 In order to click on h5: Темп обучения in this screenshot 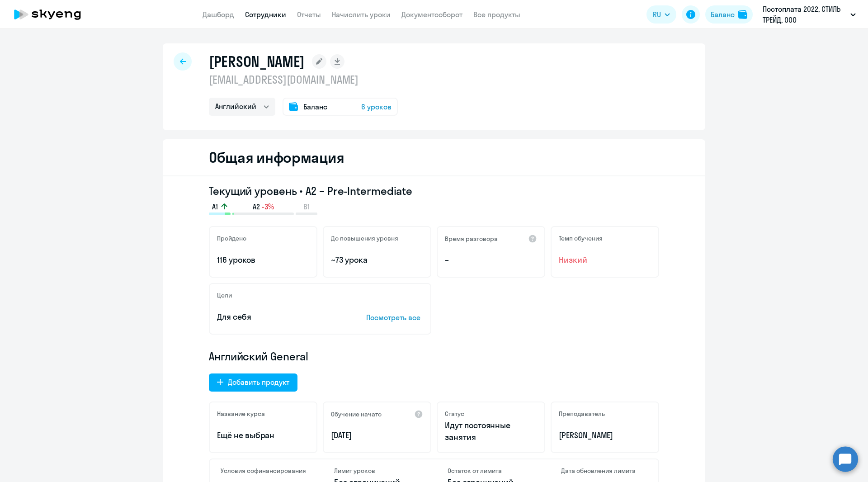, I will do `click(580, 238)`.